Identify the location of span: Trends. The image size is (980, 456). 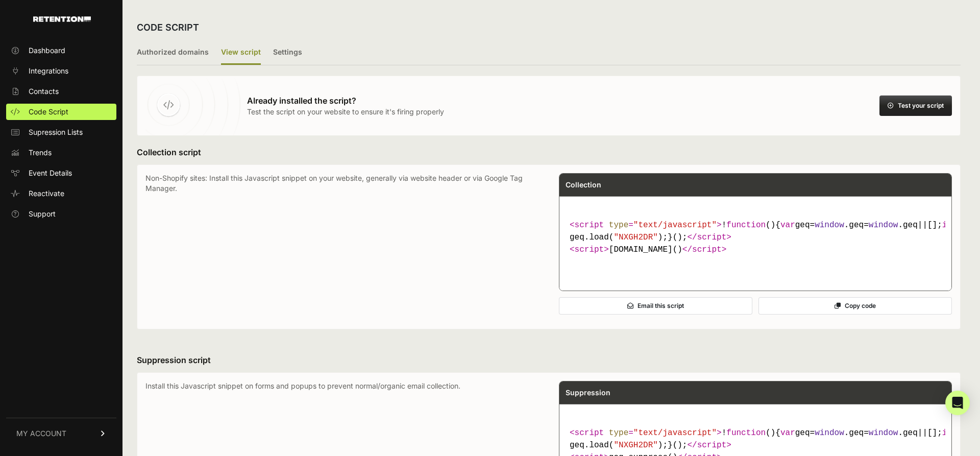
(40, 153).